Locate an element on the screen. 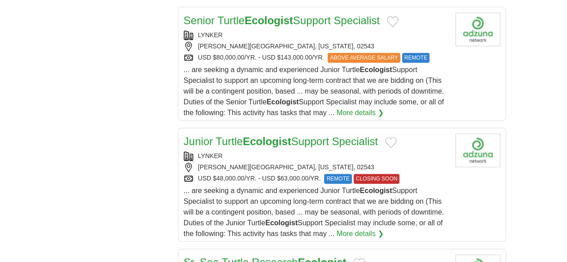 The image size is (567, 262). div: USD $48,000.00/YR. - USD $63,000.00/YR. is located at coordinates (316, 179).